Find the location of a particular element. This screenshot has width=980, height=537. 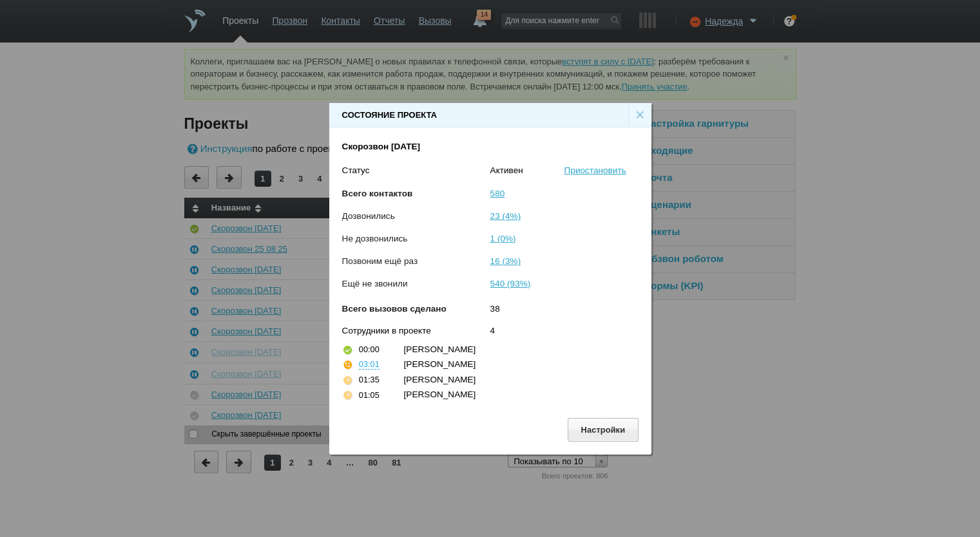

span: 1 (0%) is located at coordinates (503, 238).